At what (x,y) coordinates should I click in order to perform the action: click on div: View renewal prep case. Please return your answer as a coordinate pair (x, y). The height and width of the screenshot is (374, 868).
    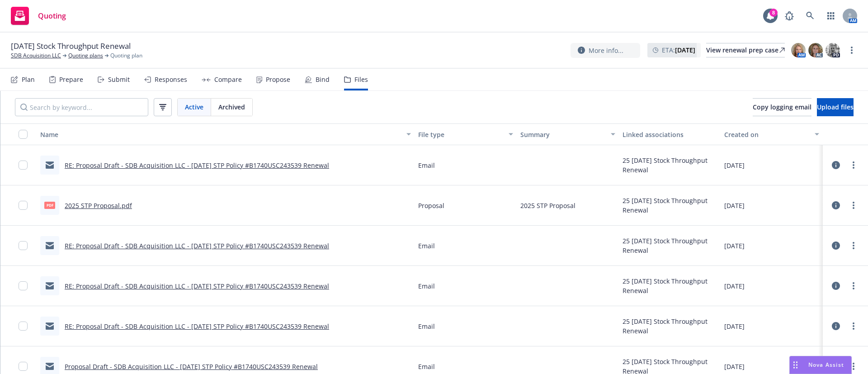
    Looking at the image, I should click on (745, 50).